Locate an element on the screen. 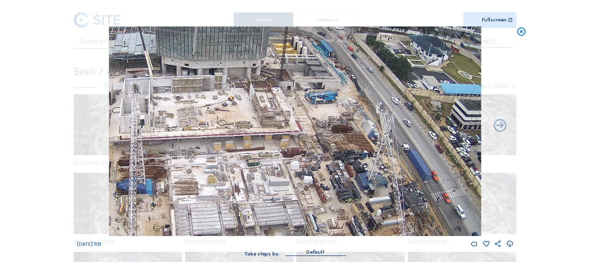 The width and height of the screenshot is (590, 262). div: Fullscreen is located at coordinates (494, 20).